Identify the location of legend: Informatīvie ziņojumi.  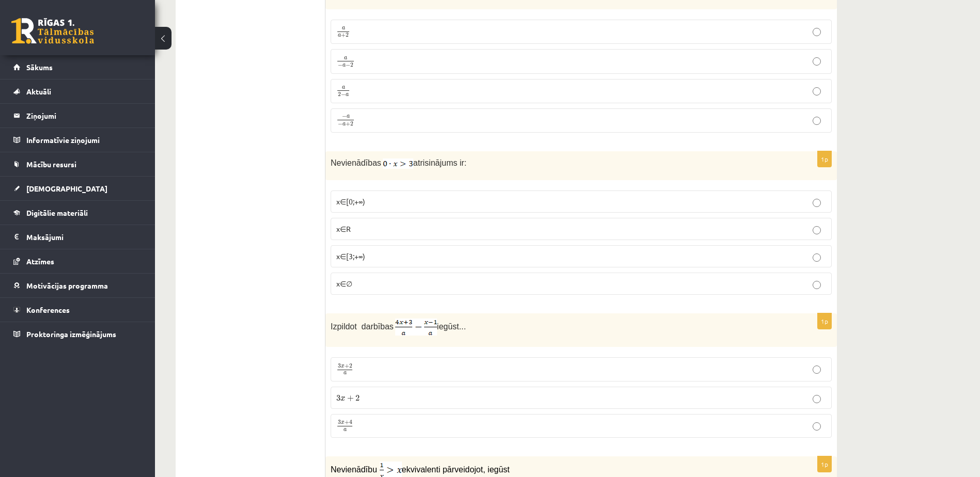
(84, 140).